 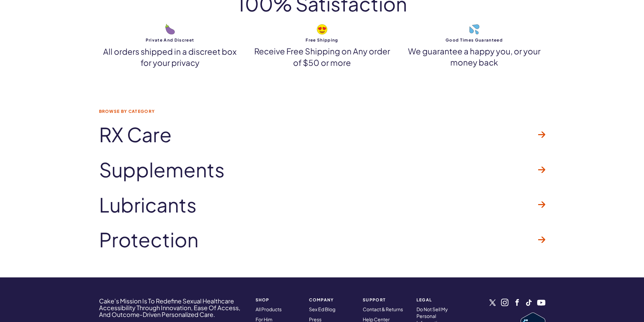 What do you see at coordinates (149, 240) in the screenshot?
I see `span: Protection` at bounding box center [149, 240].